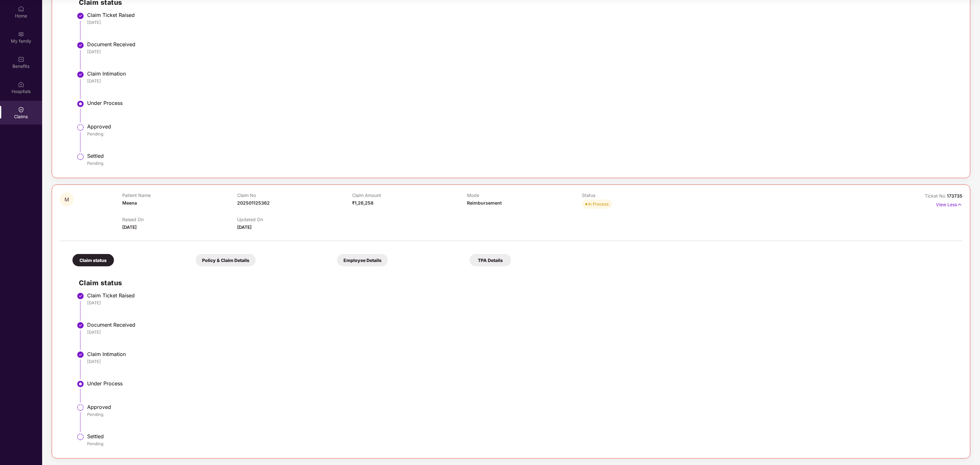 This screenshot has width=980, height=465. What do you see at coordinates (484, 203) in the screenshot?
I see `span: Reimbursement` at bounding box center [484, 203].